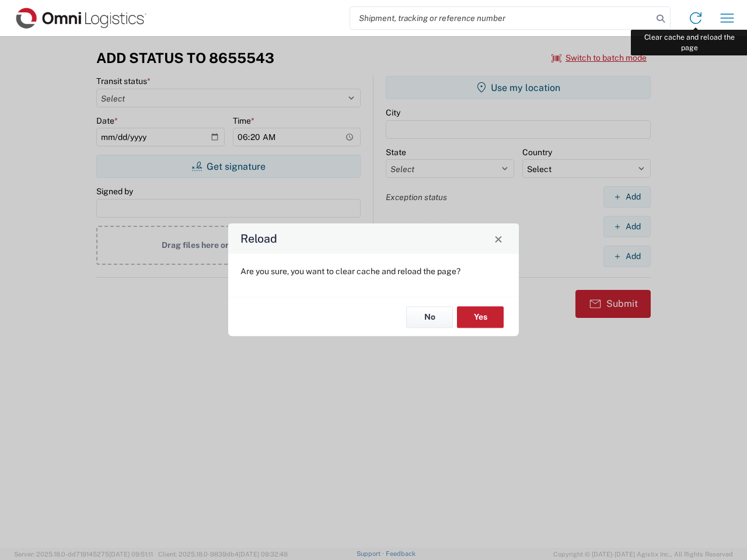  What do you see at coordinates (480, 316) in the screenshot?
I see `button: Yes` at bounding box center [480, 316].